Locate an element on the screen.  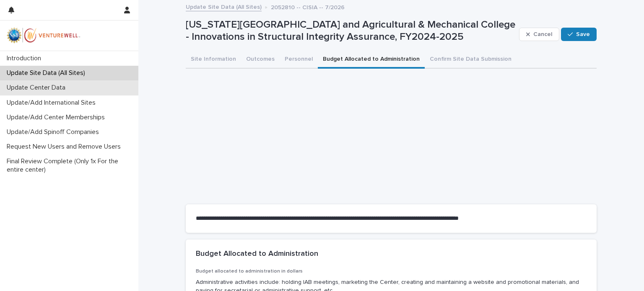
a: Update Site Data (All Sites) is located at coordinates (223, 6).